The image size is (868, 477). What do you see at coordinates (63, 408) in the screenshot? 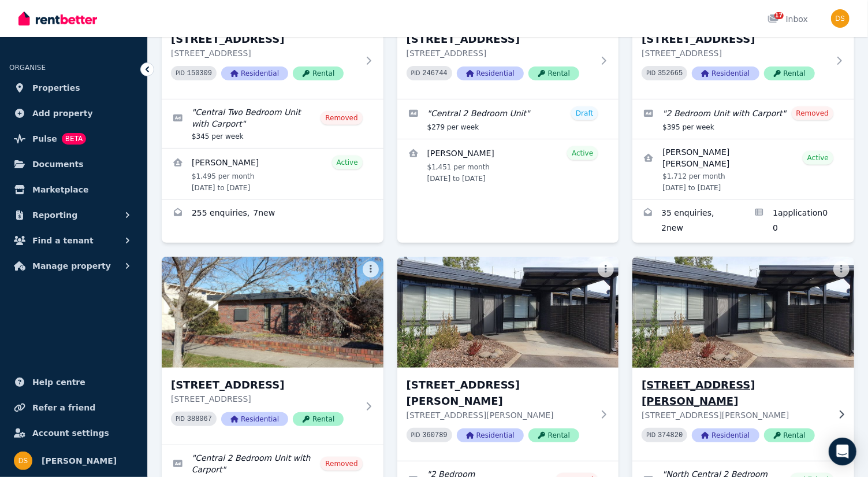
I see `span: Refer a friend` at bounding box center [63, 408].